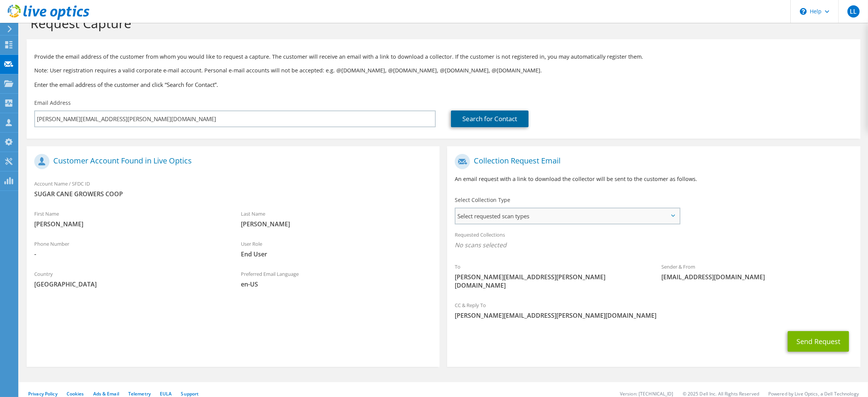 Image resolution: width=868 pixels, height=397 pixels. What do you see at coordinates (336, 254) in the screenshot?
I see `span: End User` at bounding box center [336, 254].